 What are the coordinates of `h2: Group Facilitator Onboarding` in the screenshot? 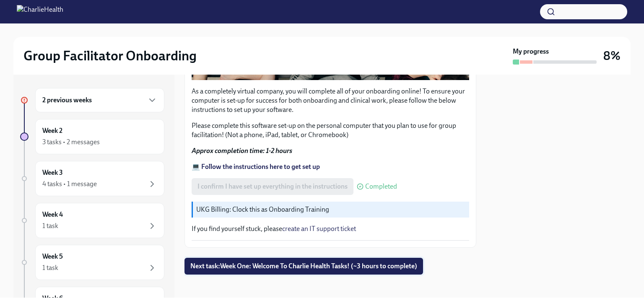 It's located at (110, 56).